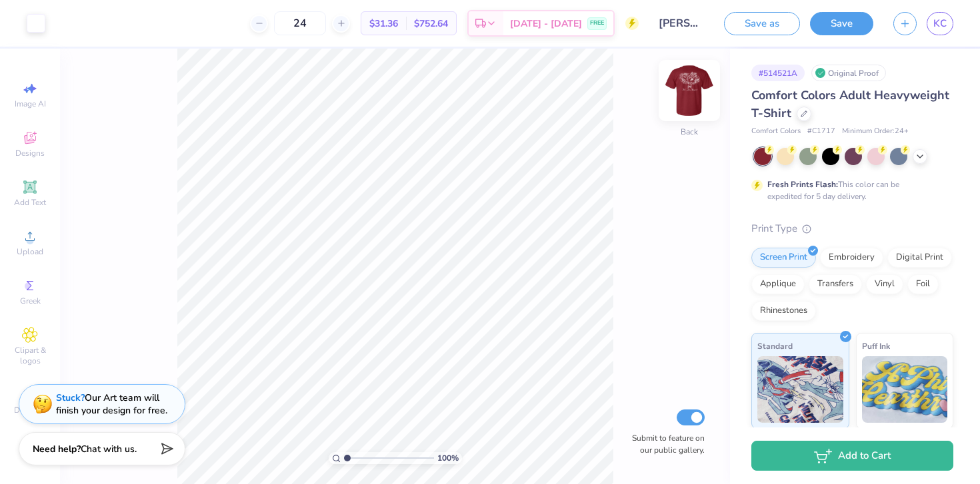 The image size is (980, 484). Describe the element at coordinates (835, 284) in the screenshot. I see `div: Transfers` at that location.